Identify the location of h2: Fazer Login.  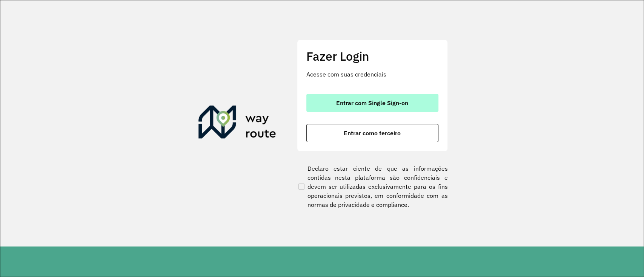
(372, 56).